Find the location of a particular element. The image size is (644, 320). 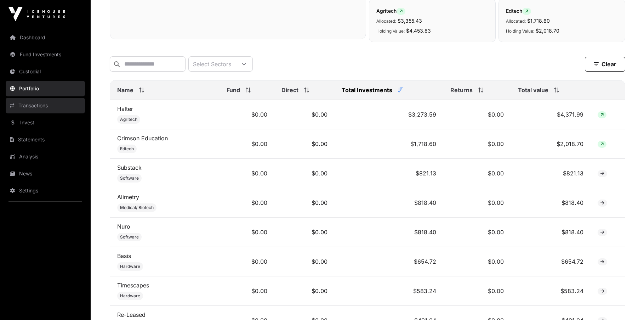

span: Returns is located at coordinates (461, 90).